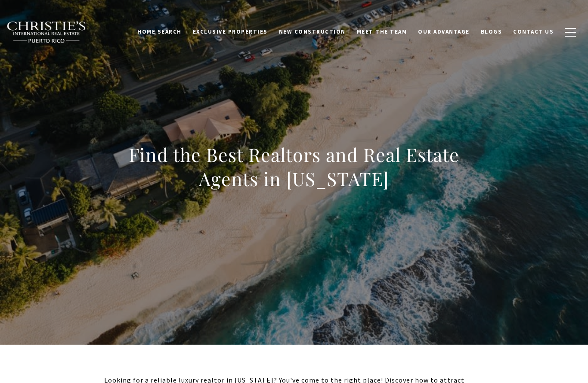 This screenshot has height=383, width=588. I want to click on img: Christie's International Real Estate black text logo, so click(47, 32).